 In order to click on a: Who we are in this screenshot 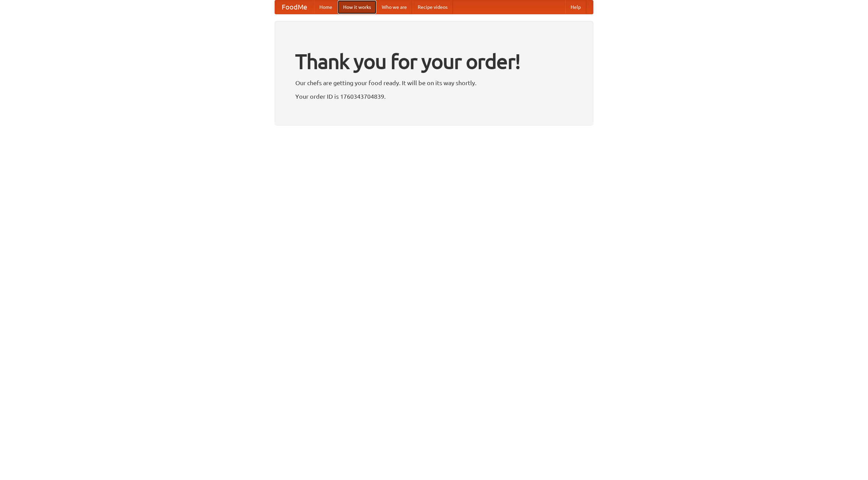, I will do `click(394, 7)`.